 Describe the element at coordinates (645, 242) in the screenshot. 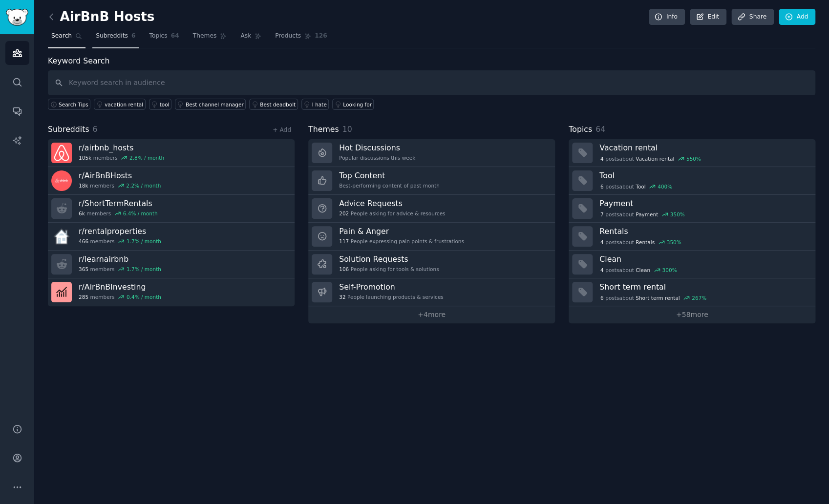

I see `span: Rentals` at that location.